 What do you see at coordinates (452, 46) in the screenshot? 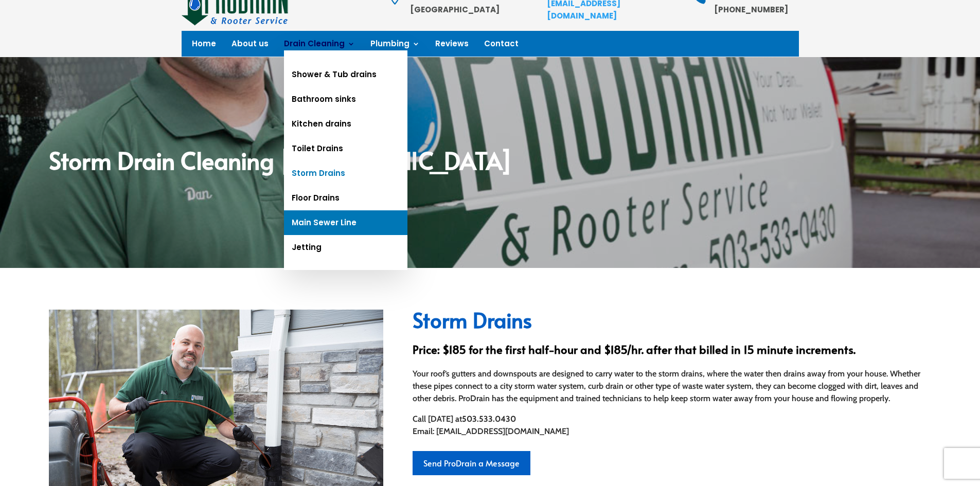
I see `a: Reviews` at bounding box center [452, 46].